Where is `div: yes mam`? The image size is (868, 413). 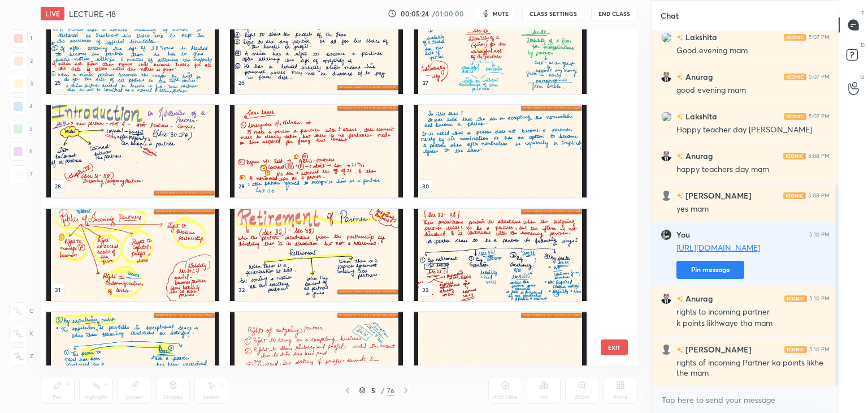
div: yes mam is located at coordinates (753, 210).